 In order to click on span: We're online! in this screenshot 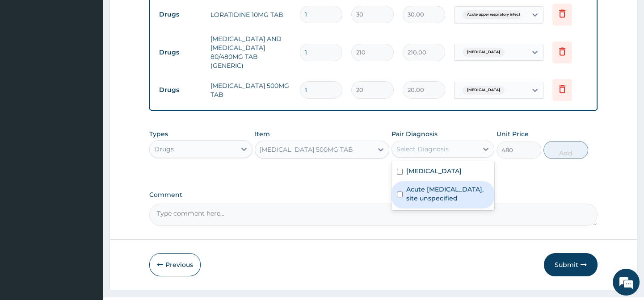, I will do `click(87, 137)`.